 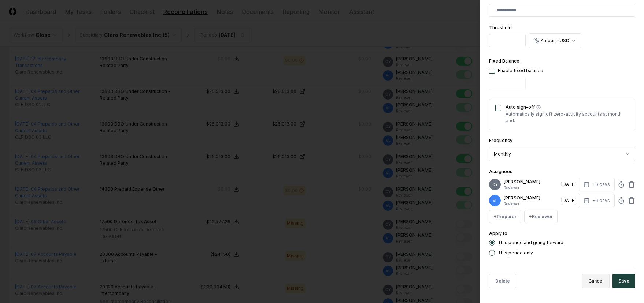 I want to click on label: Threshold, so click(x=500, y=27).